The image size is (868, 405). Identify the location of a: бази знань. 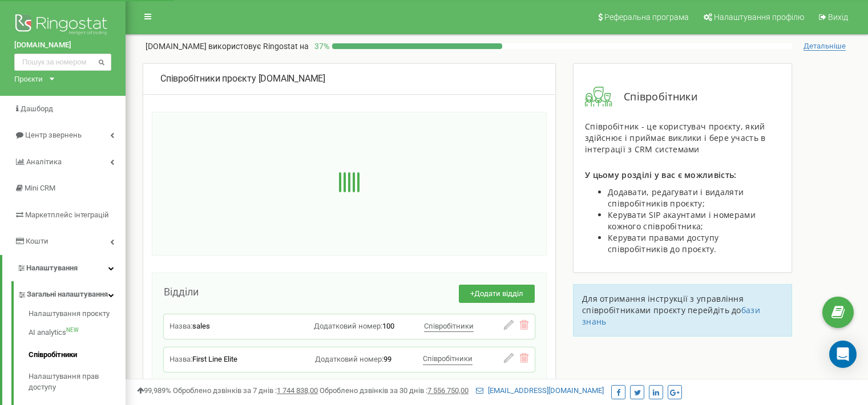
(671, 315).